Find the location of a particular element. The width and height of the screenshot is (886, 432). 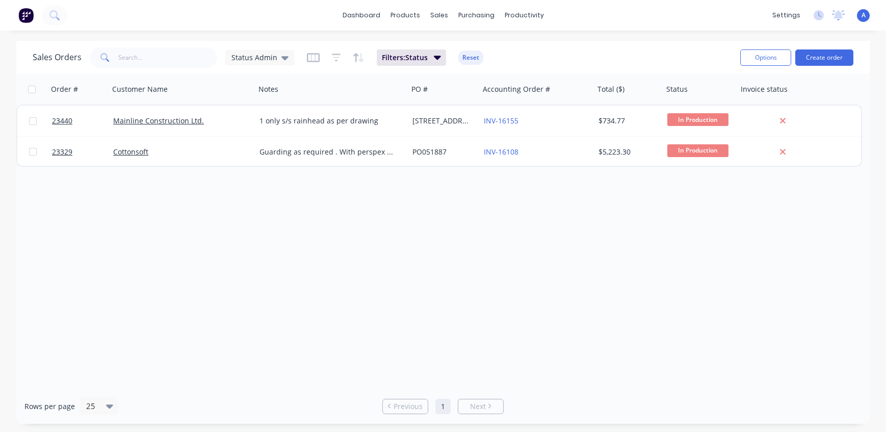

a: Page 1 is your current page is located at coordinates (443, 406).